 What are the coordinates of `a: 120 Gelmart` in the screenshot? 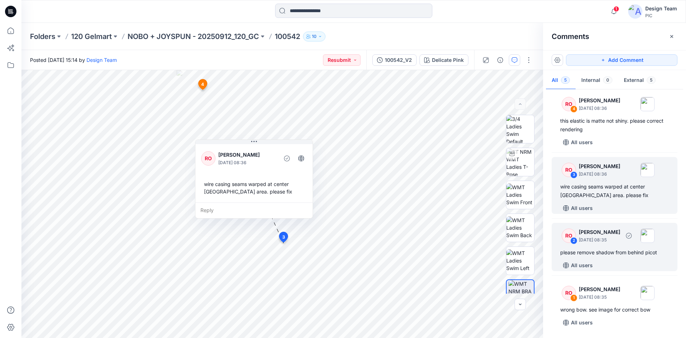 It's located at (92, 36).